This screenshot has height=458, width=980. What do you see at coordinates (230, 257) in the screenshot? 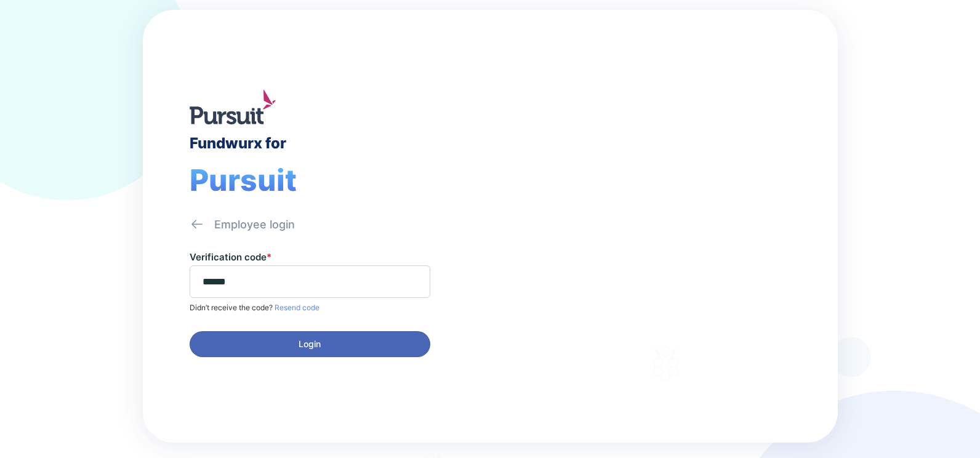
I see `label: Verification code` at bounding box center [230, 257].